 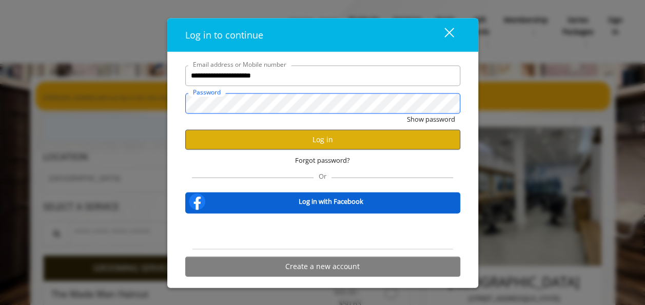 I want to click on button: close dialog, so click(x=443, y=34).